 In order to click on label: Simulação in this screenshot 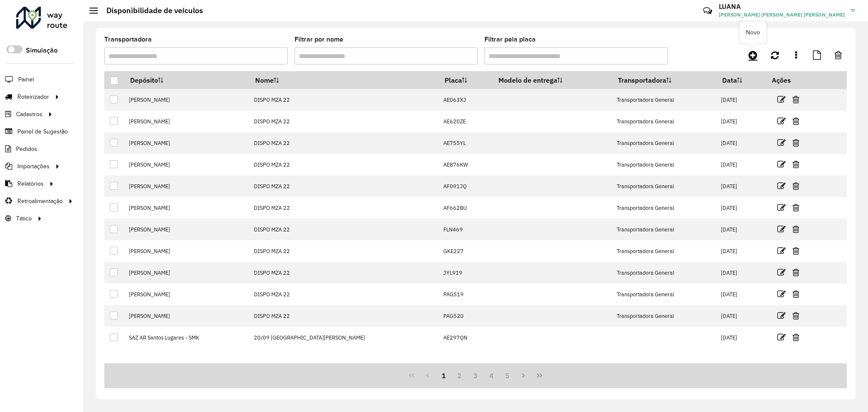, I will do `click(41, 50)`.